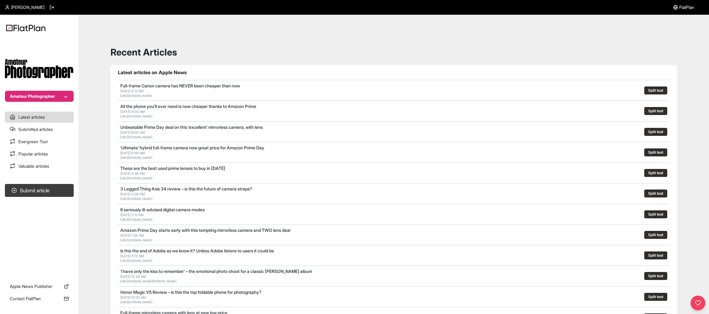  I want to click on a: Unbeatable Prime Day deal on this ‘excellent’ mirrorless camera, with lens, so click(192, 127).